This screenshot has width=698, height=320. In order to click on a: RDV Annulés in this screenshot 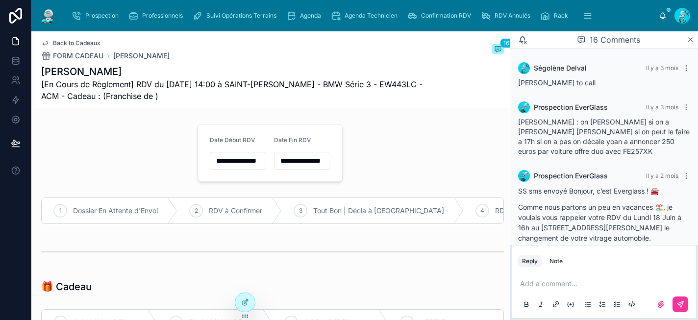, I will do `click(507, 16)`.